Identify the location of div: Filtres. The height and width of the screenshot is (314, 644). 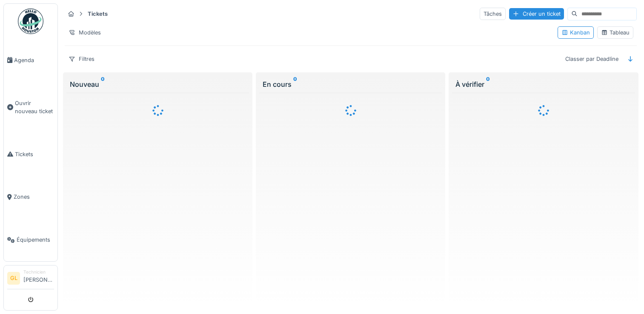
(81, 59).